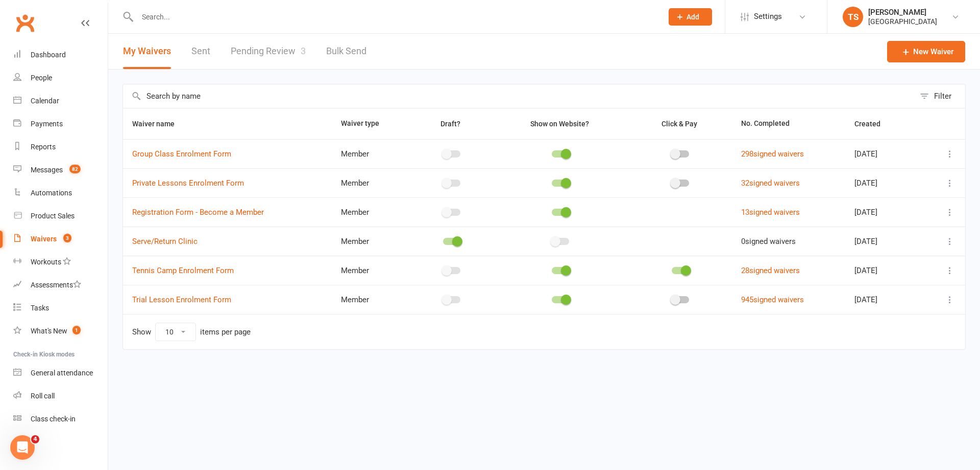 The height and width of the screenshot is (470, 980). I want to click on button: Draft?, so click(451, 124).